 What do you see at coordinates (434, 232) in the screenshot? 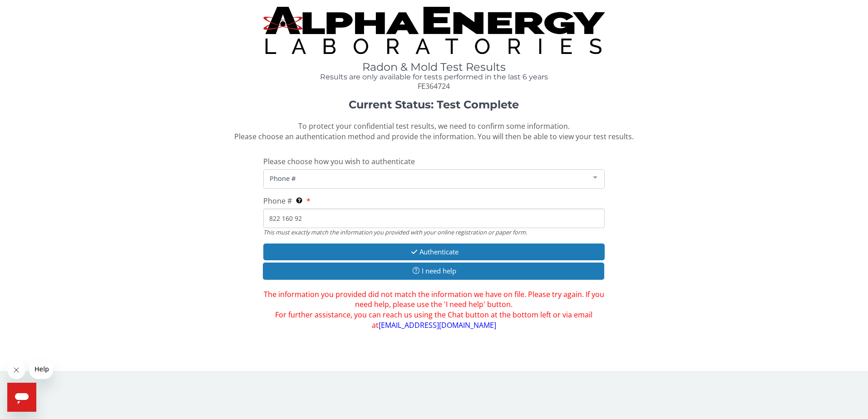
I see `div: This must exactly match the information you provided with your online registration or paper form.` at bounding box center [434, 232].